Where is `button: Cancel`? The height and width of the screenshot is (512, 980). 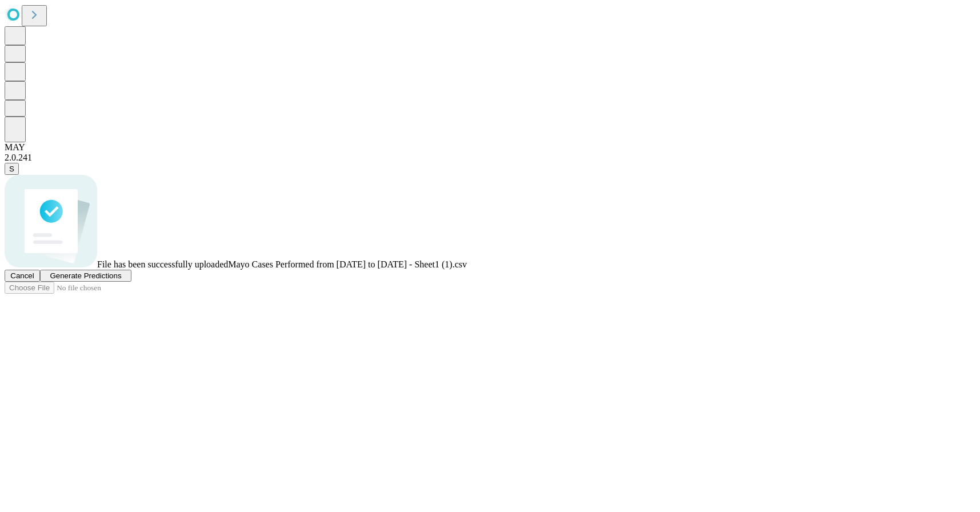 button: Cancel is located at coordinates (22, 275).